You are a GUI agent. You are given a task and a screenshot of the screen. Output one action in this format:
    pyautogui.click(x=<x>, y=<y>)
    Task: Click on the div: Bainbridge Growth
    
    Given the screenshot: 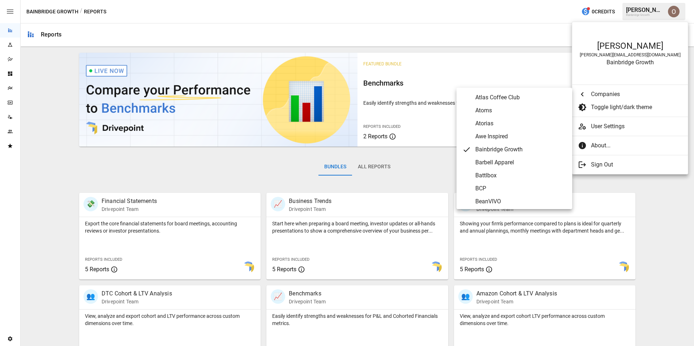 What is the action you would take?
    pyautogui.click(x=630, y=62)
    